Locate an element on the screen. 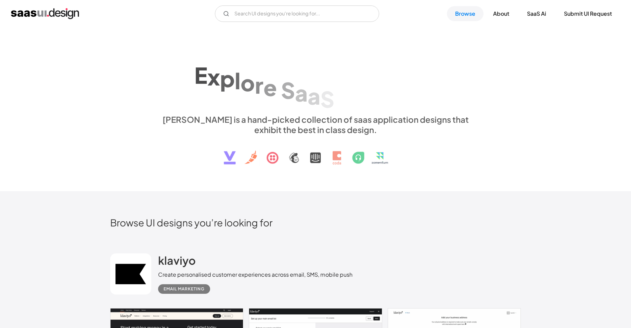  a: klaviyo is located at coordinates (177, 262).